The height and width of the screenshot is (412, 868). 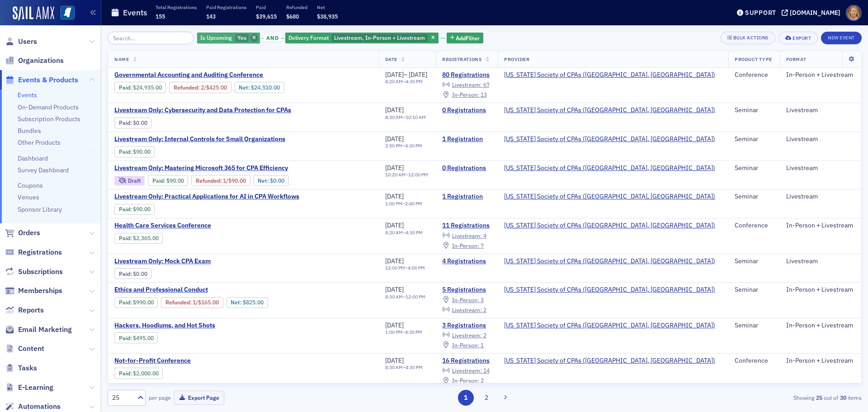 I want to click on div: Paid: 12 - $236500, so click(x=138, y=238).